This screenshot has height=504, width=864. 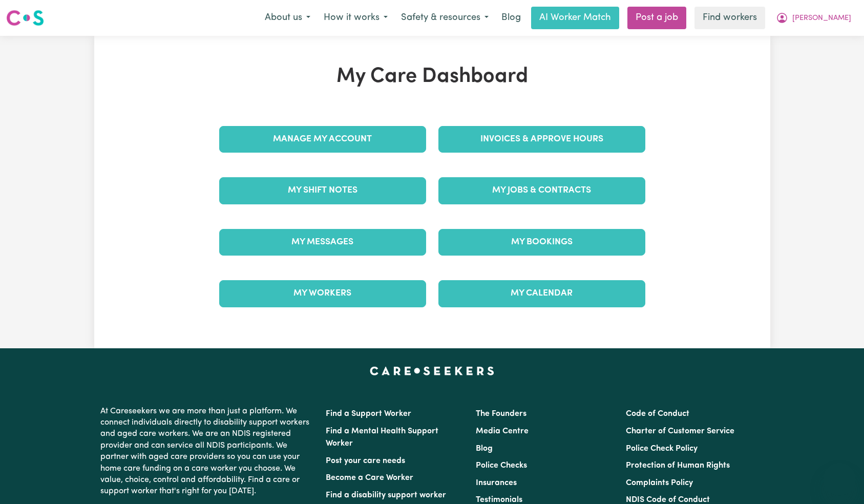 What do you see at coordinates (542, 242) in the screenshot?
I see `a: My Bookings` at bounding box center [542, 242].